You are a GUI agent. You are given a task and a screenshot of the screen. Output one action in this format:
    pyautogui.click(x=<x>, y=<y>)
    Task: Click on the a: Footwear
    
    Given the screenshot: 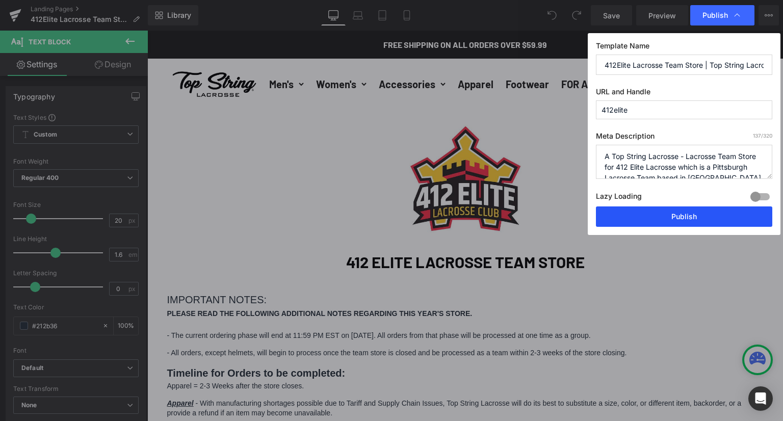 What is the action you would take?
    pyautogui.click(x=380, y=54)
    